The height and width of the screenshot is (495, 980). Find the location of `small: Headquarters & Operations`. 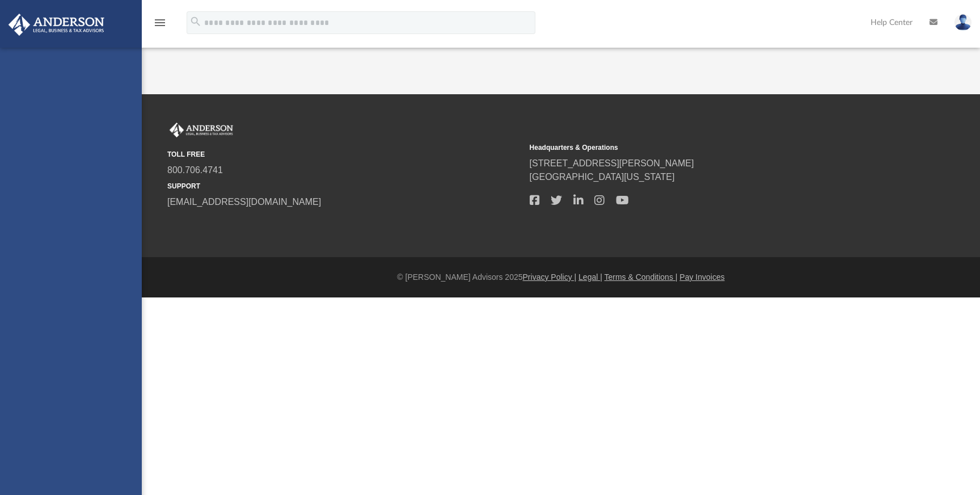

small: Headquarters & Operations is located at coordinates (707, 147).